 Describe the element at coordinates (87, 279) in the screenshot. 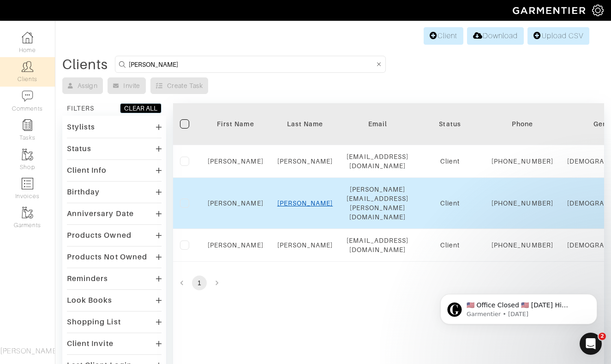

I see `div: Reminders` at that location.